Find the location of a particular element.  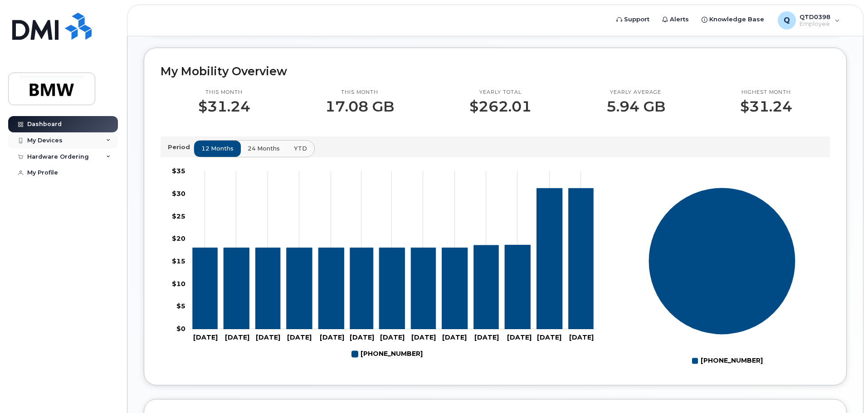

tspan: $20 is located at coordinates (179, 239).